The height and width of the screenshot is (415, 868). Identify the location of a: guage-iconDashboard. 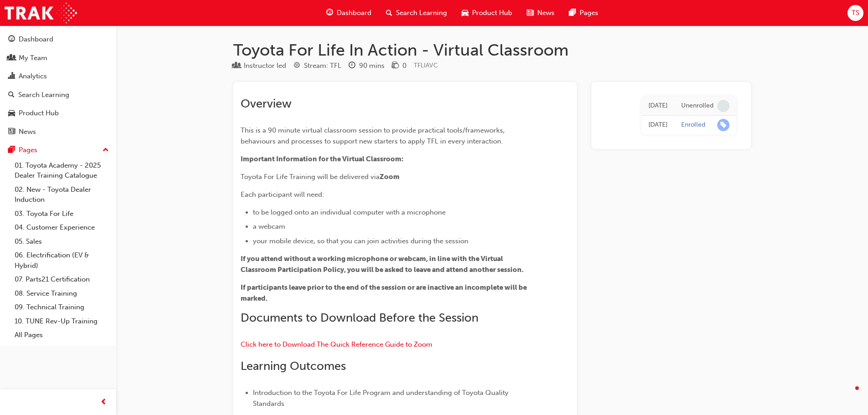
(349, 13).